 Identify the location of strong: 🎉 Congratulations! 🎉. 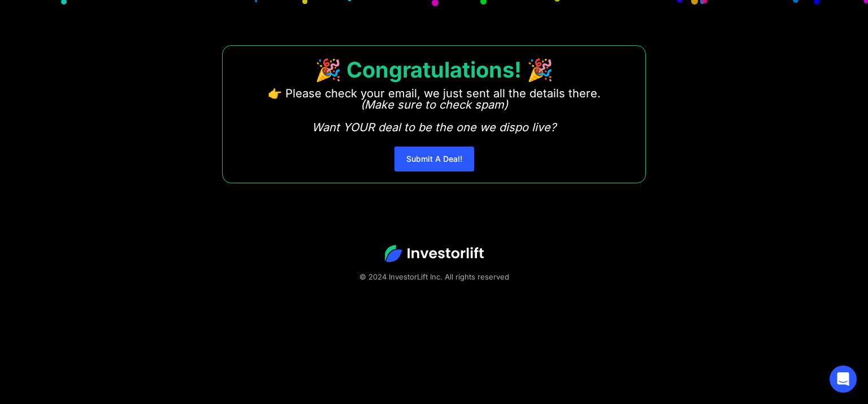
(434, 69).